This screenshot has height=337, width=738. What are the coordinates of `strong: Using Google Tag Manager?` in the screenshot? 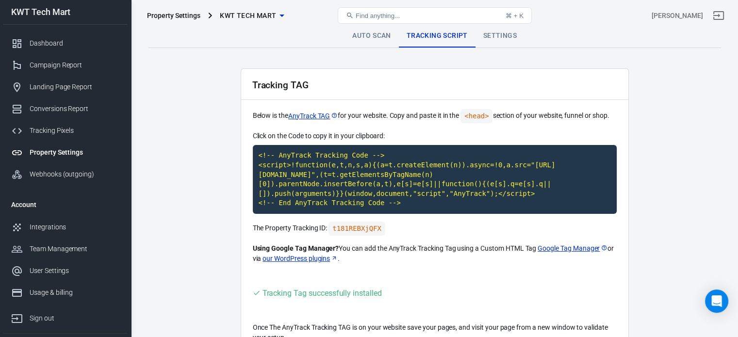 It's located at (296, 248).